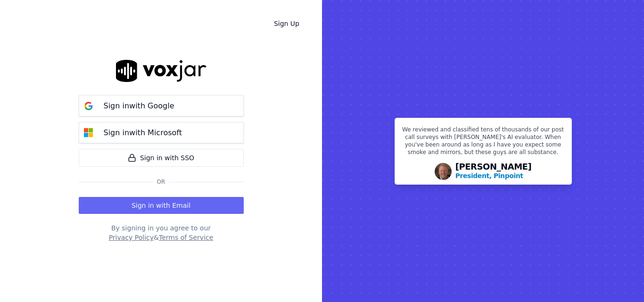 The image size is (644, 302). I want to click on a: Sign in with SSO, so click(161, 158).